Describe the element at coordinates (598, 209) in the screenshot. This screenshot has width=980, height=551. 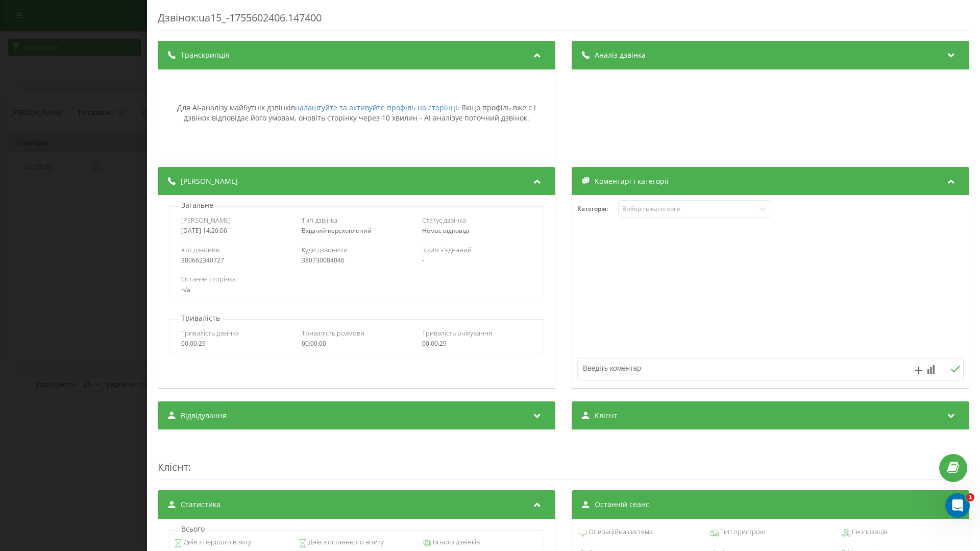
I see `h4: Категорія :` at that location.